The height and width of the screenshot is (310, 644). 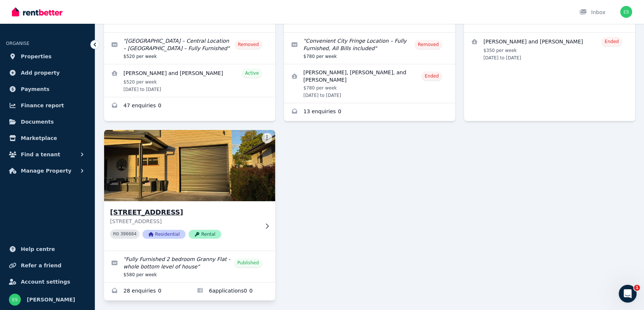 I want to click on a: Account settings, so click(x=47, y=282).